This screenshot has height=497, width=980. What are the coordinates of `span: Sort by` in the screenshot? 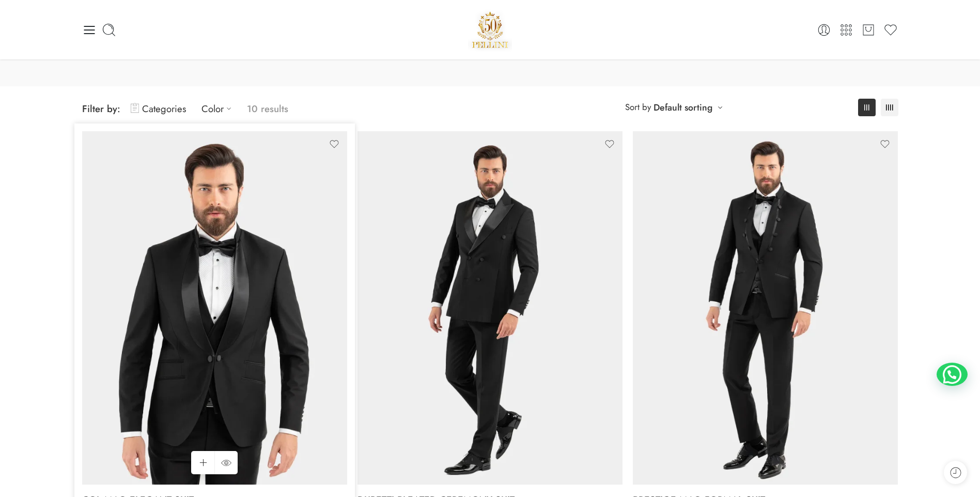 It's located at (638, 107).